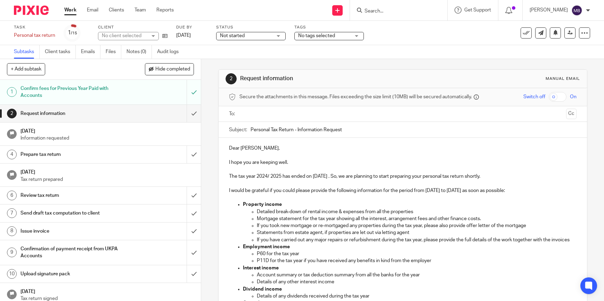 The height and width of the screenshot is (301, 604). Describe the element at coordinates (140, 10) in the screenshot. I see `a: Team` at that location.